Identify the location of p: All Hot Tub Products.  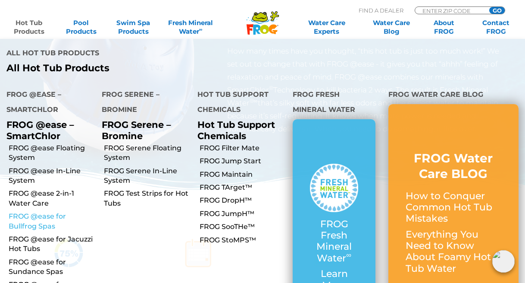
(131, 68).